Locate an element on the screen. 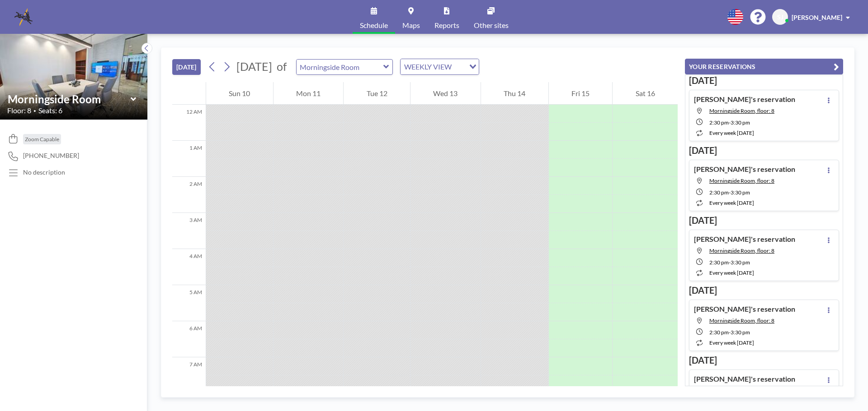 This screenshot has height=411, width=868. div: Sun 10 is located at coordinates (240, 94).